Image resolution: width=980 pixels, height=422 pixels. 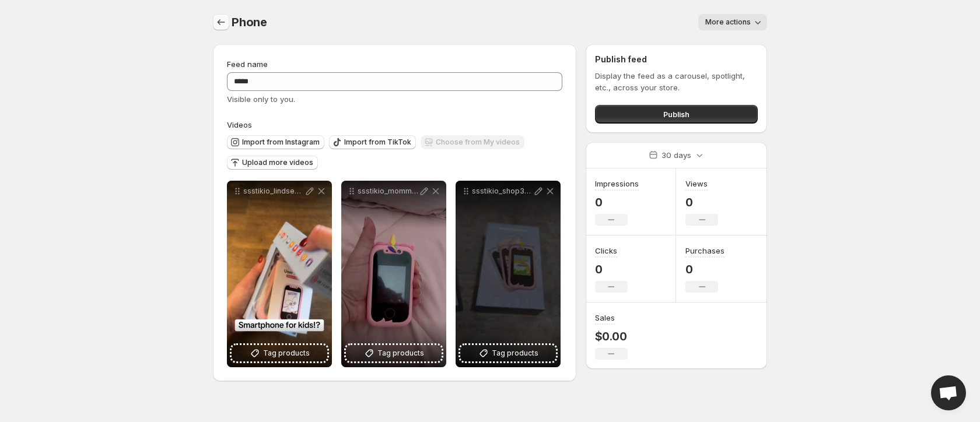 What do you see at coordinates (676, 59) in the screenshot?
I see `h2: Publish feed` at bounding box center [676, 59].